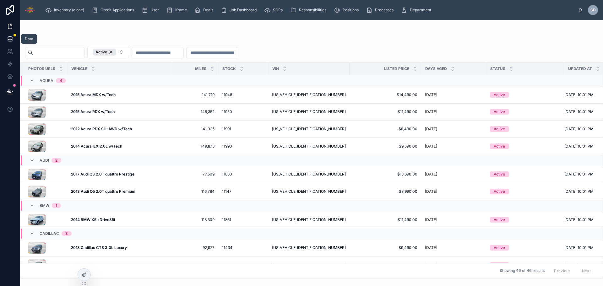 Image resolution: width=603 pixels, height=286 pixels. I want to click on a: 148,352, so click(195, 112).